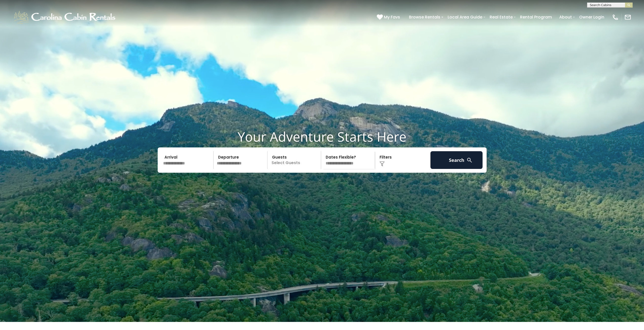 The image size is (644, 330). What do you see at coordinates (501, 17) in the screenshot?
I see `a: Real Estate` at bounding box center [501, 17].